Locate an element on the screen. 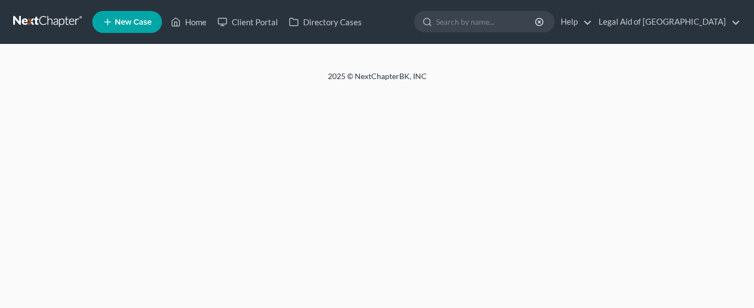 The width and height of the screenshot is (754, 308). a: Help is located at coordinates (574, 22).